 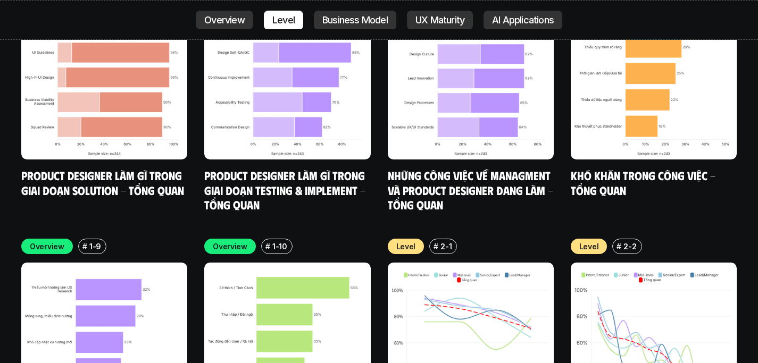 What do you see at coordinates (472, 190) in the screenshot?
I see `a: Những công việc về Managment và Product Designer đang làm - Tổng quan` at bounding box center [472, 190].